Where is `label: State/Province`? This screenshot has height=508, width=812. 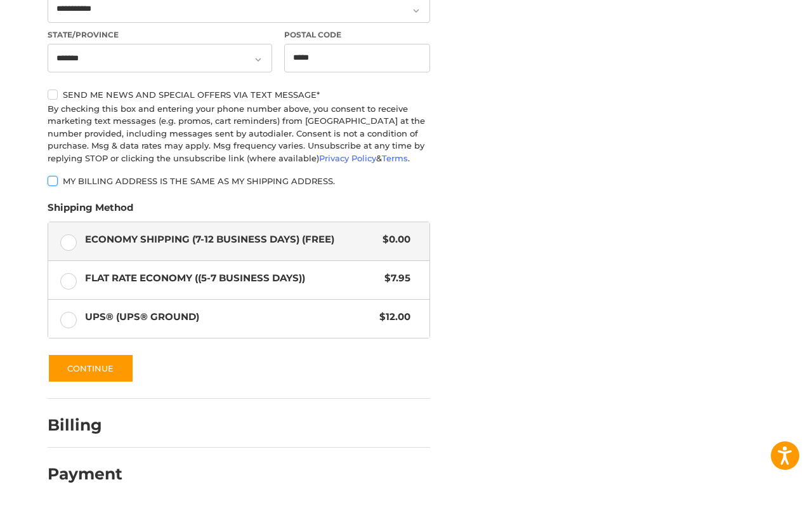
label: State/Province is located at coordinates (160, 35).